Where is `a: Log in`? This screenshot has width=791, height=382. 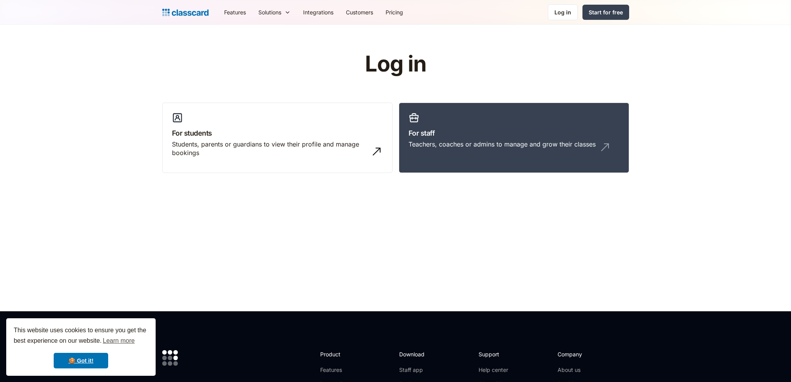 a: Log in is located at coordinates (563, 12).